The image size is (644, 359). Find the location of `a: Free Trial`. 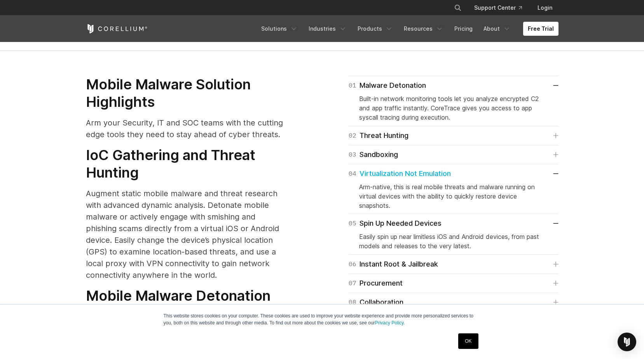

a: Free Trial is located at coordinates (540, 29).